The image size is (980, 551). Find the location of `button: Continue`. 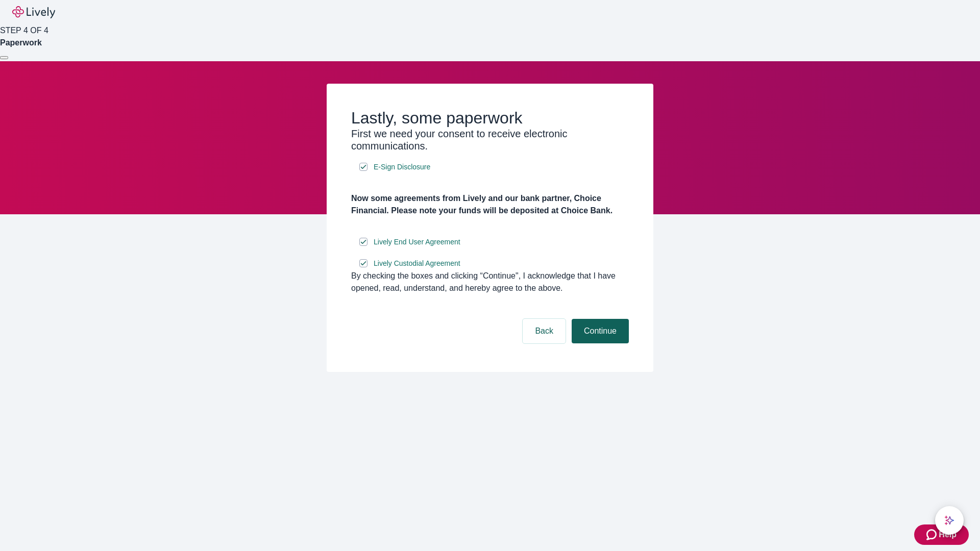

button: Continue is located at coordinates (600, 331).